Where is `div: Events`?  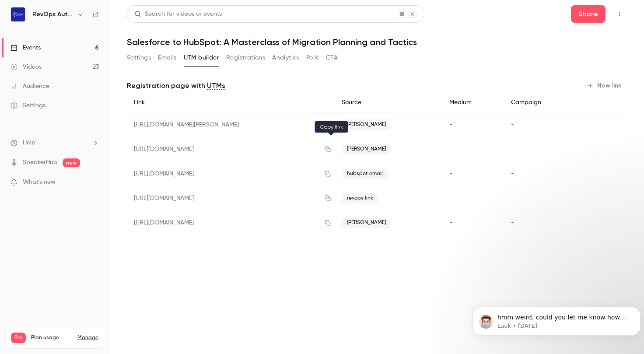
div: Events is located at coordinates (26, 48).